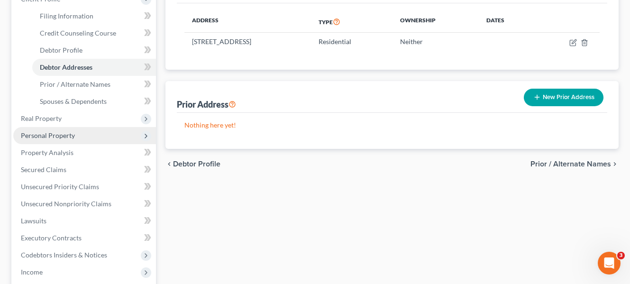  Describe the element at coordinates (41, 118) in the screenshot. I see `span: Real Property` at that location.